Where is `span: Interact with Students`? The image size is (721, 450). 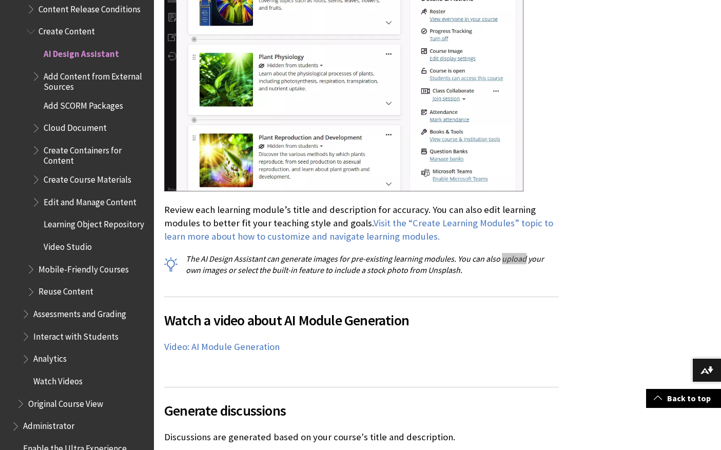 span: Interact with Students is located at coordinates (76, 334).